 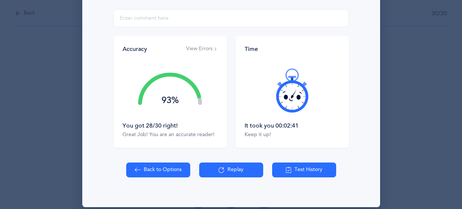 I want to click on div: Accuracy, so click(x=135, y=49).